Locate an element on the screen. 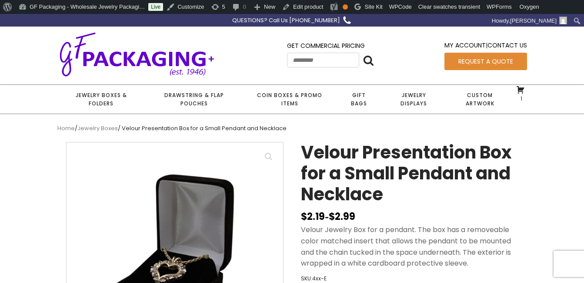  a: 1 is located at coordinates (521, 94).